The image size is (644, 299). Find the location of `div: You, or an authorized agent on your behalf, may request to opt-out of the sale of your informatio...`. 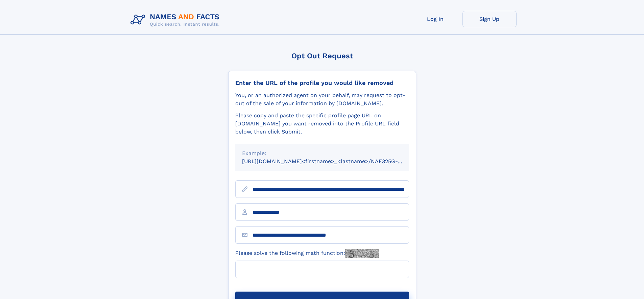

div: You, or an authorized agent on your behalf, may request to opt-out of the sale of your informatio... is located at coordinates (322, 99).